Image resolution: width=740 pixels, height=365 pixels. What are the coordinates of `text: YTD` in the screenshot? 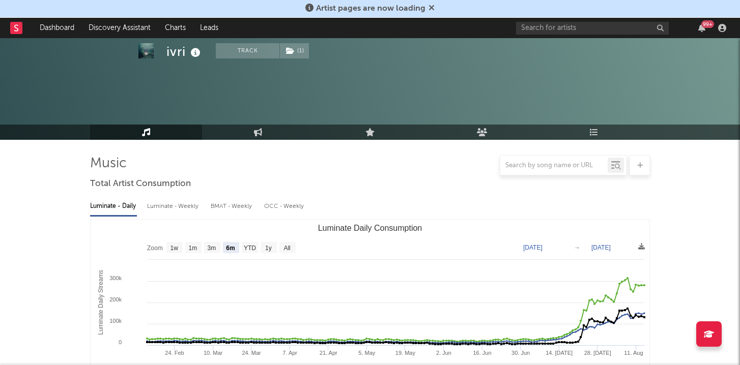 It's located at (250, 248).